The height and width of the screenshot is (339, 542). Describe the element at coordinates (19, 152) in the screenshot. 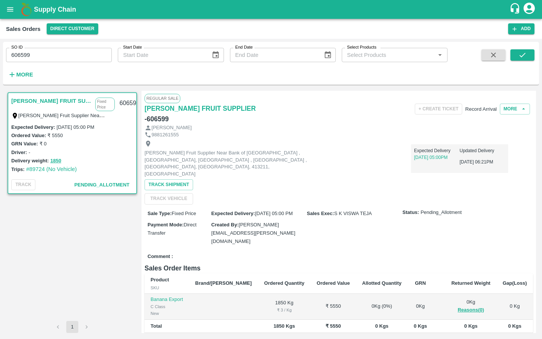

I see `label: Driver:` at that location.